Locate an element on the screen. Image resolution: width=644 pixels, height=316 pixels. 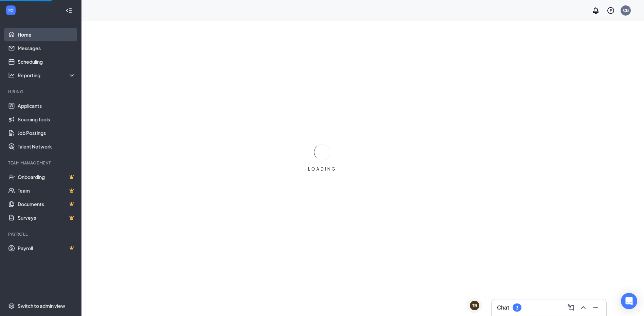
a: DocumentsCrown is located at coordinates (47, 204).